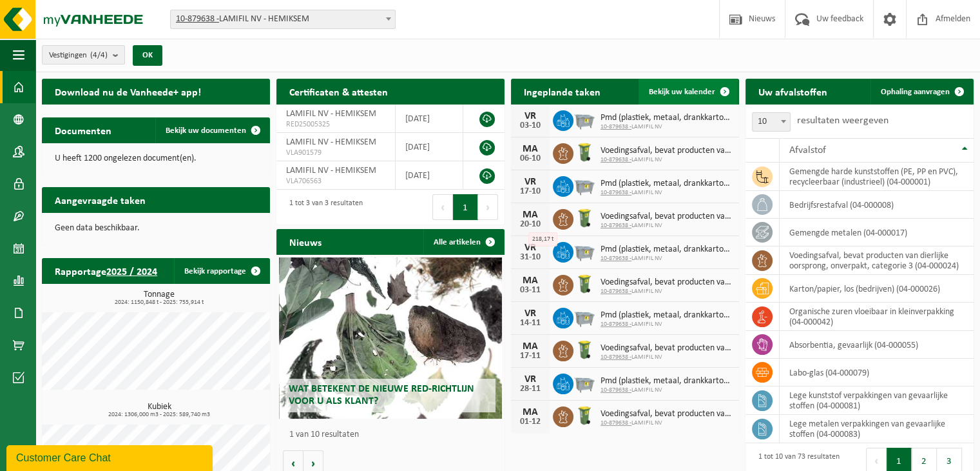  Describe the element at coordinates (103, 16) in the screenshot. I see `div: Customer Care Chat` at that location.